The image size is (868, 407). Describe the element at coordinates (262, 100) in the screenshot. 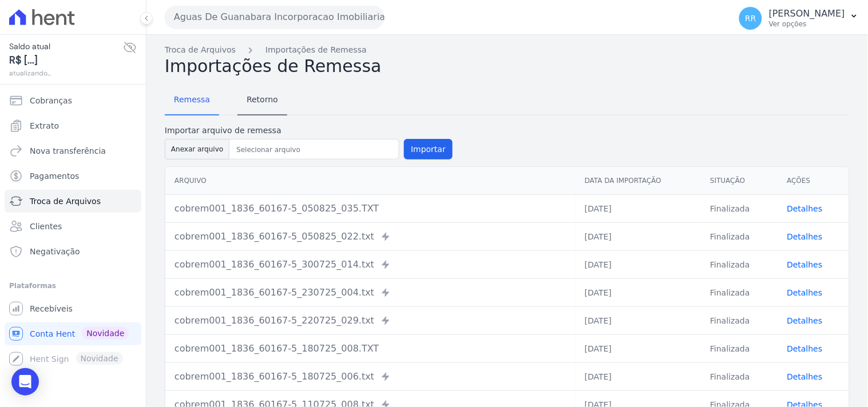

I see `a: Retorno` at that location.